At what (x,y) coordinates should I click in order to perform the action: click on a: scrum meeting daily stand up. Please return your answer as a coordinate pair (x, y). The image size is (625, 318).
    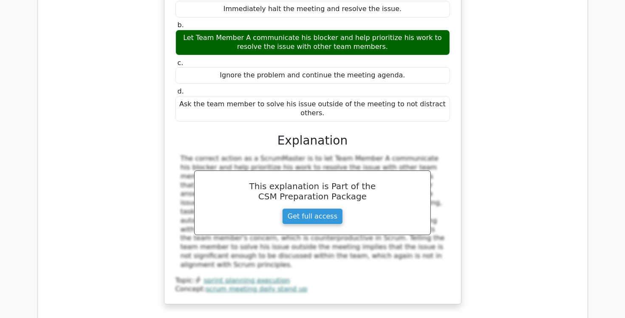
    Looking at the image, I should click on (256, 289).